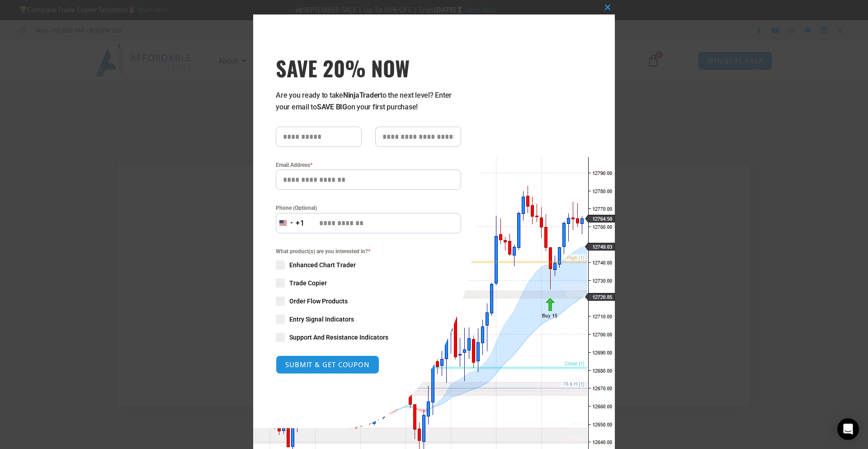  I want to click on strong: SAVE BIG, so click(332, 107).